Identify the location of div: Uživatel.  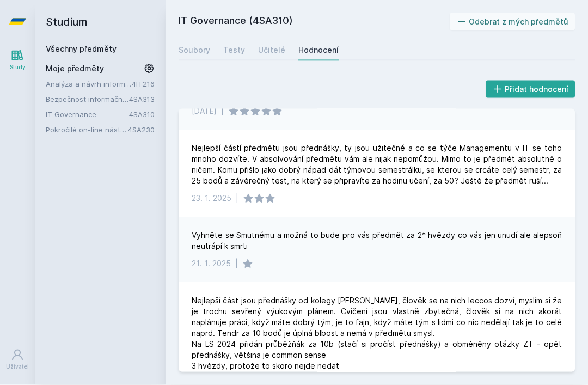
(17, 366).